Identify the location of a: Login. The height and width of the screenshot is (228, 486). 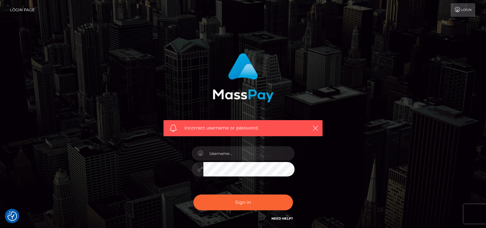
(463, 10).